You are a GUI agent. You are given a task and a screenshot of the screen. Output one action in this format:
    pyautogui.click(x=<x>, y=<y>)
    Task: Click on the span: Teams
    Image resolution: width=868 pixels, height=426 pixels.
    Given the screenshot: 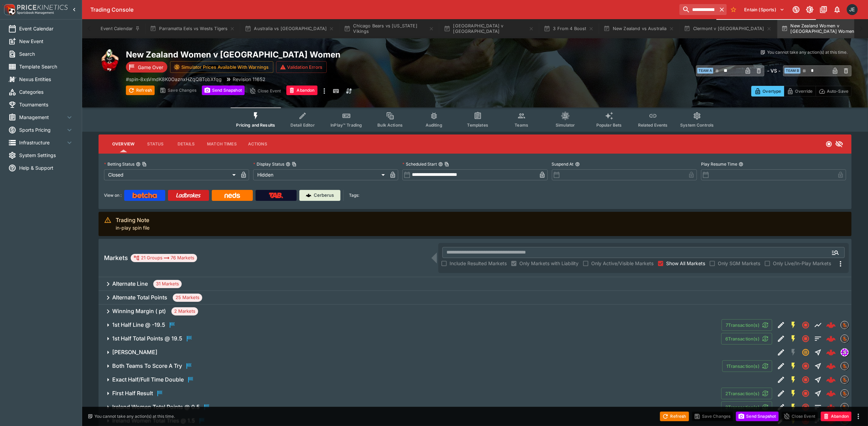 What is the action you would take?
    pyautogui.click(x=521, y=125)
    